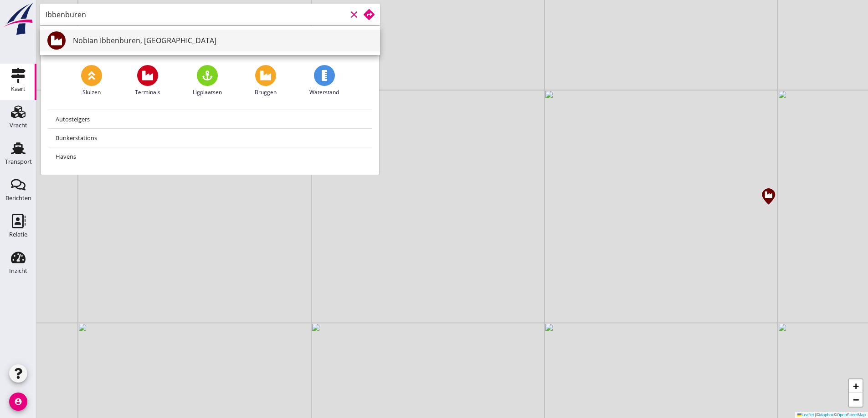 The image size is (868, 418). What do you see at coordinates (324, 93) in the screenshot?
I see `span: Waterstand` at bounding box center [324, 93].